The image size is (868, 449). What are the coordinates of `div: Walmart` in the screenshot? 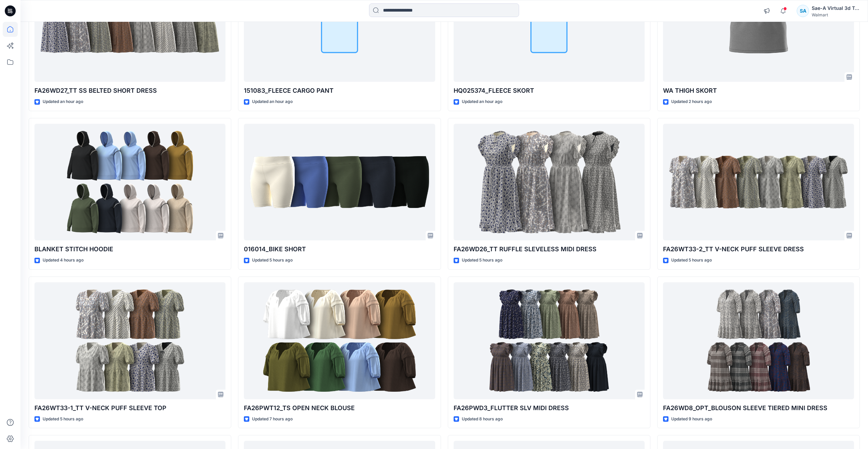 It's located at (836, 15).